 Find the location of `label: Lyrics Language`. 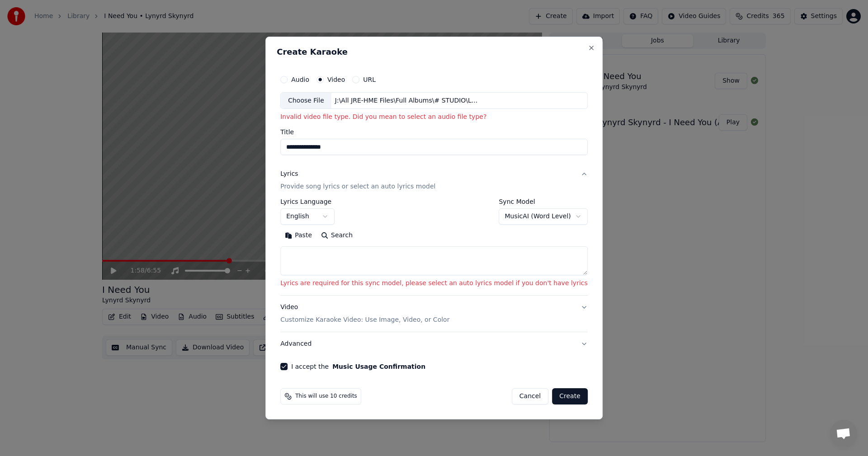

label: Lyrics Language is located at coordinates (308, 202).